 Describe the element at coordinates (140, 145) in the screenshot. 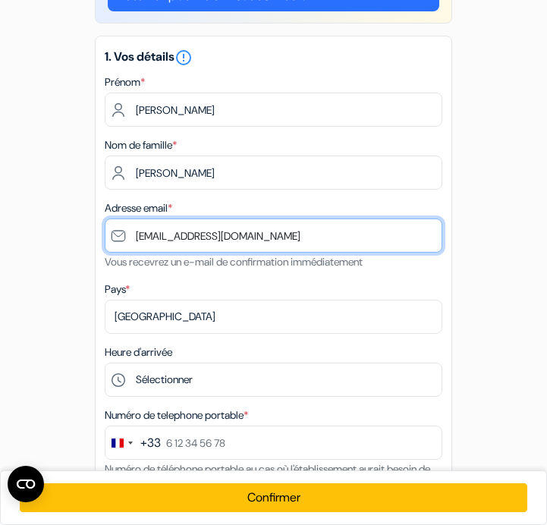

I see `label: Nom de famille` at that location.